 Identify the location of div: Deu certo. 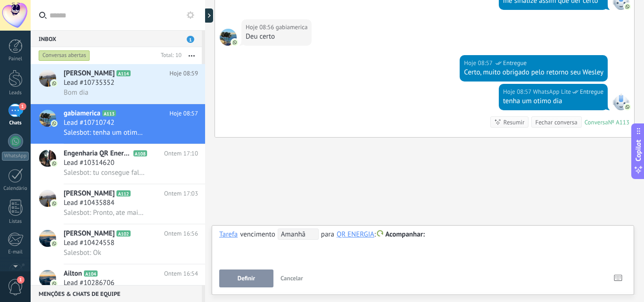
(276, 37).